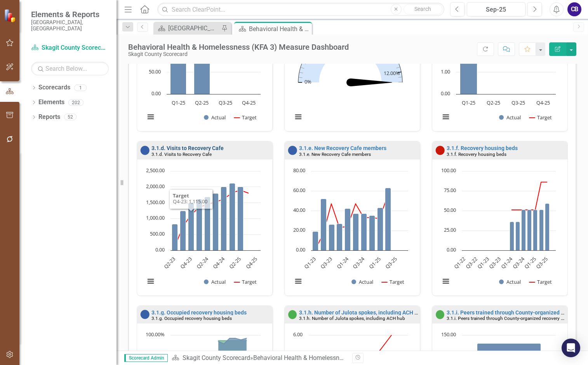 The height and width of the screenshot is (365, 588). Describe the element at coordinates (293, 315) in the screenshot. I see `img: On Target` at that location.